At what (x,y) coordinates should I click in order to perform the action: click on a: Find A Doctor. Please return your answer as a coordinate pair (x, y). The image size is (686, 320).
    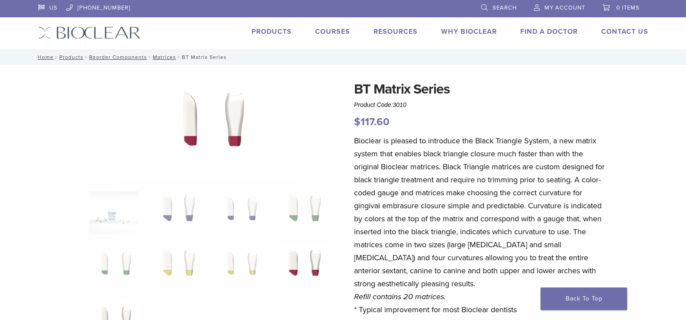
    Looking at the image, I should click on (549, 32).